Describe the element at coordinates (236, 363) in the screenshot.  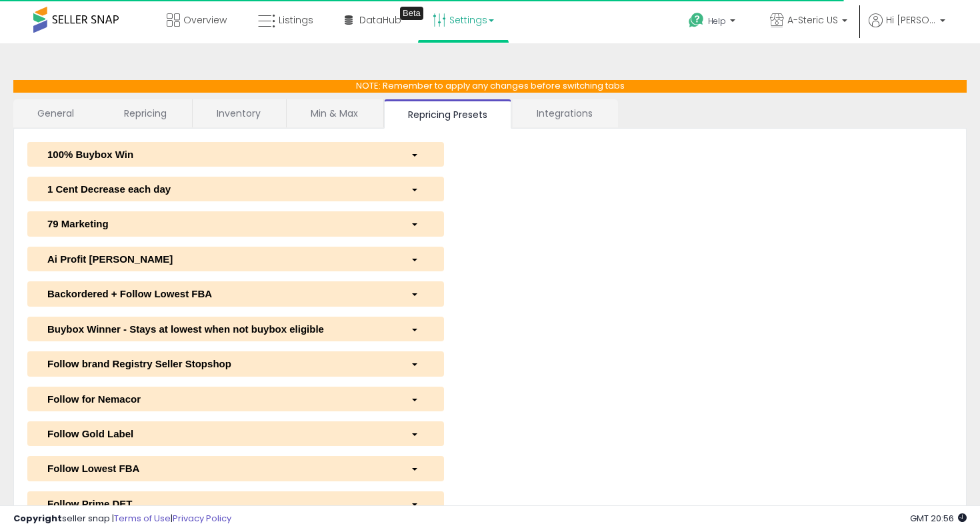
I see `button: Follow brand Registry Seller Stopshop` at that location.